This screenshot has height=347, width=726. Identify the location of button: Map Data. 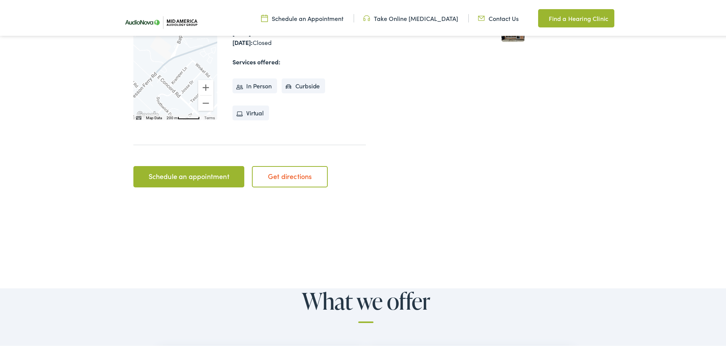
(154, 117).